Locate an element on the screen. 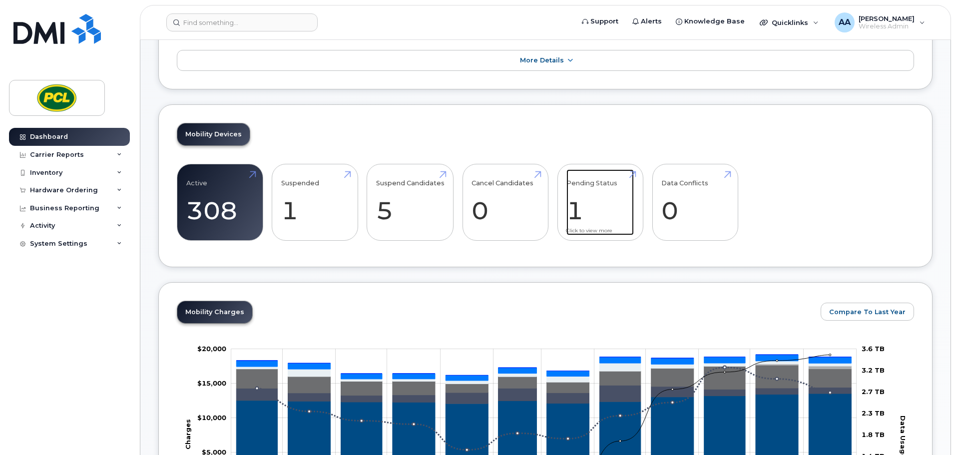 This screenshot has width=956, height=455. a: Suspend Candidates 5 is located at coordinates (410, 202).